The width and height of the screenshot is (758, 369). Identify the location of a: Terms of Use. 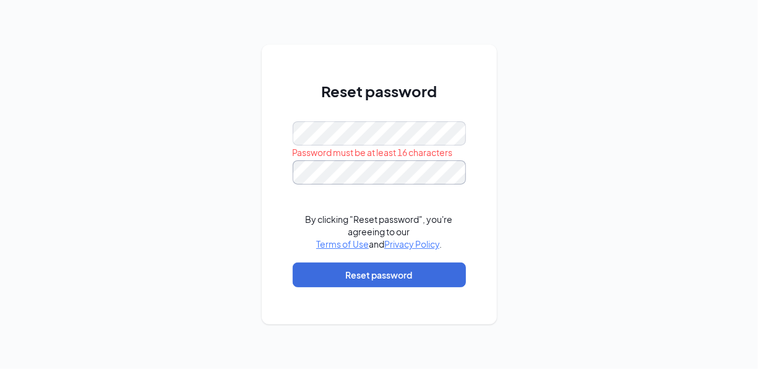
(342, 244).